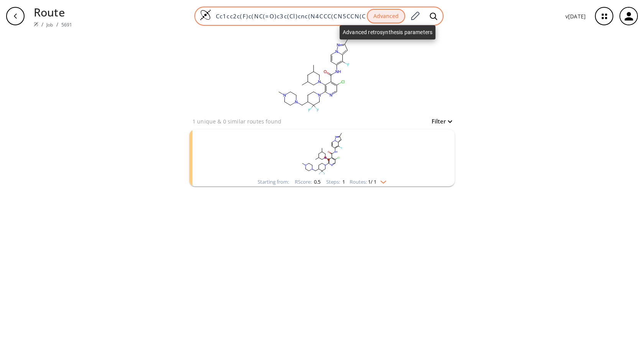 Image resolution: width=644 pixels, height=337 pixels. Describe the element at coordinates (439, 121) in the screenshot. I see `button: Filter` at that location.